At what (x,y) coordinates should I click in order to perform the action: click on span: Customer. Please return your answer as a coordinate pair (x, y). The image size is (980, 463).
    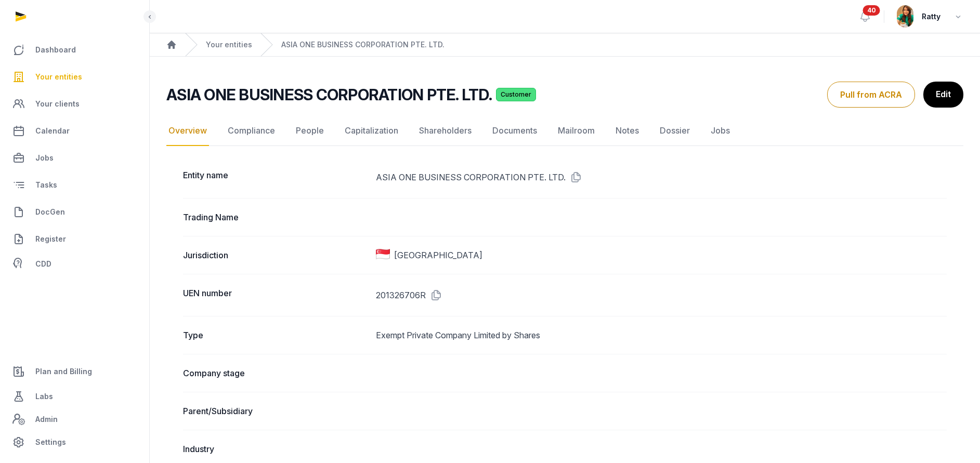
    Looking at the image, I should click on (516, 95).